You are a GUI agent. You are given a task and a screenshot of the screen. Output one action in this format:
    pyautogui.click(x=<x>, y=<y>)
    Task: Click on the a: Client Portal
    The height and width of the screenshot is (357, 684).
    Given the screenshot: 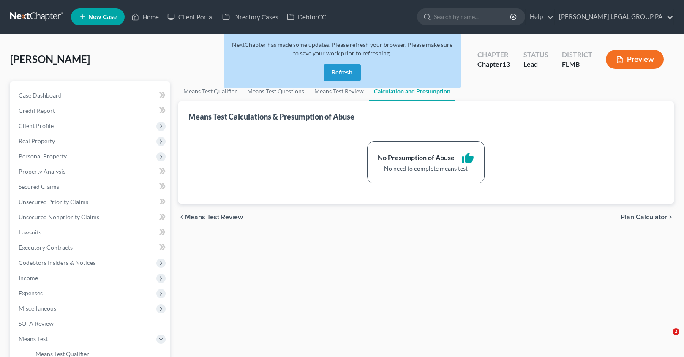 What is the action you would take?
    pyautogui.click(x=191, y=17)
    